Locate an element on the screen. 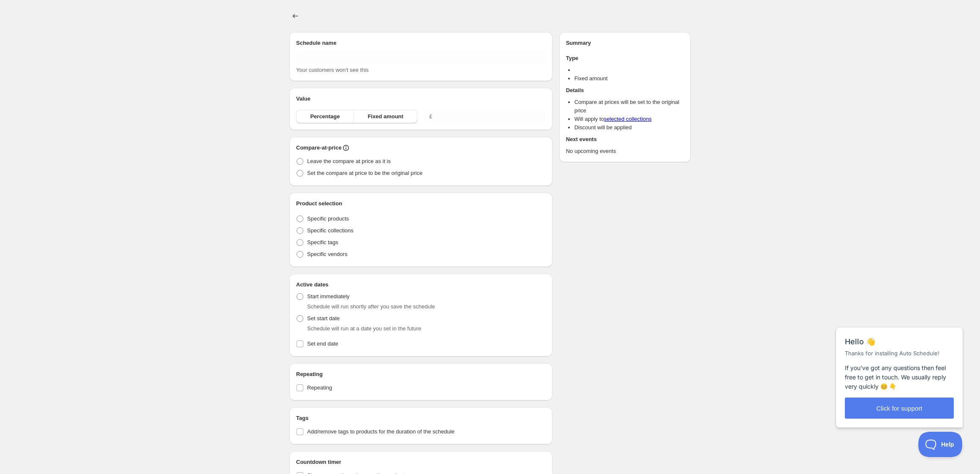  span: Repeating is located at coordinates (319, 388).